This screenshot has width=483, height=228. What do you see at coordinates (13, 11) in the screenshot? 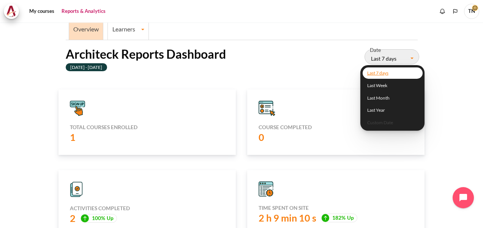
I see `a: Architeck Architeck` at bounding box center [13, 11].